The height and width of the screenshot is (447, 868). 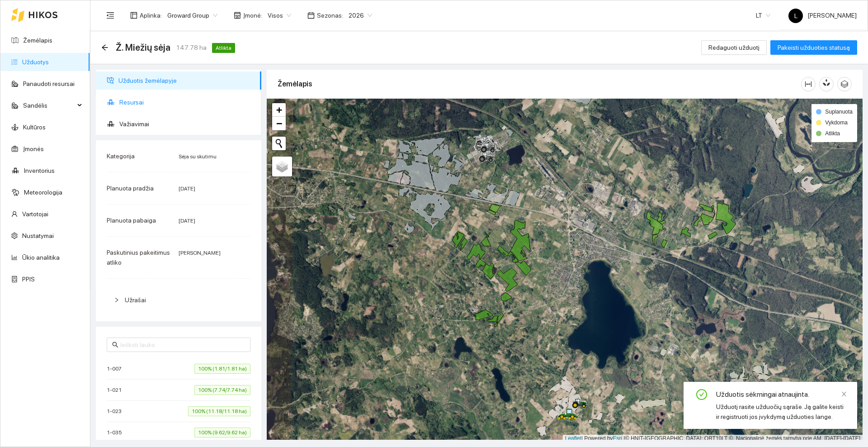 What do you see at coordinates (143, 47) in the screenshot?
I see `span: Ž. Miežių sėja` at bounding box center [143, 47].